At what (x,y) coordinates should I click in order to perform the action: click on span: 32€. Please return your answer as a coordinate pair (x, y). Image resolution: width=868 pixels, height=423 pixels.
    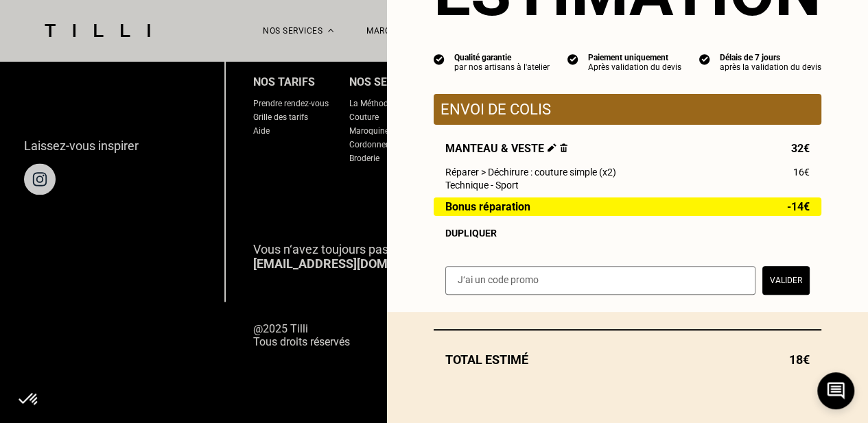
    Looking at the image, I should click on (800, 148).